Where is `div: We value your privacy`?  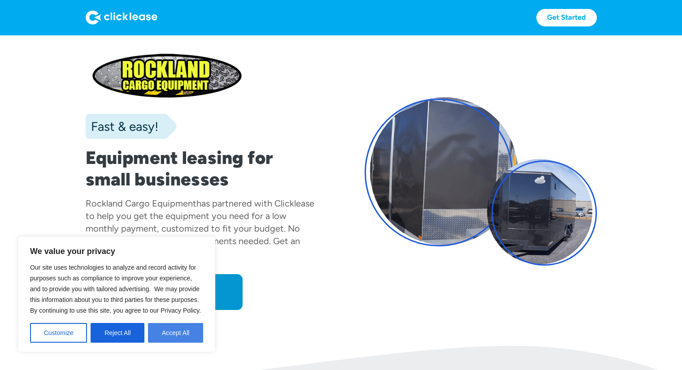 div: We value your privacy is located at coordinates (117, 294).